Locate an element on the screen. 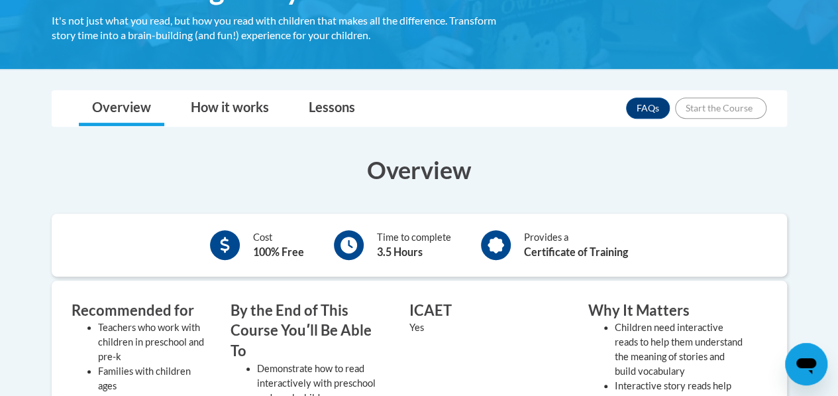 Image resolution: width=838 pixels, height=396 pixels. h3: Overview is located at coordinates (419, 170).